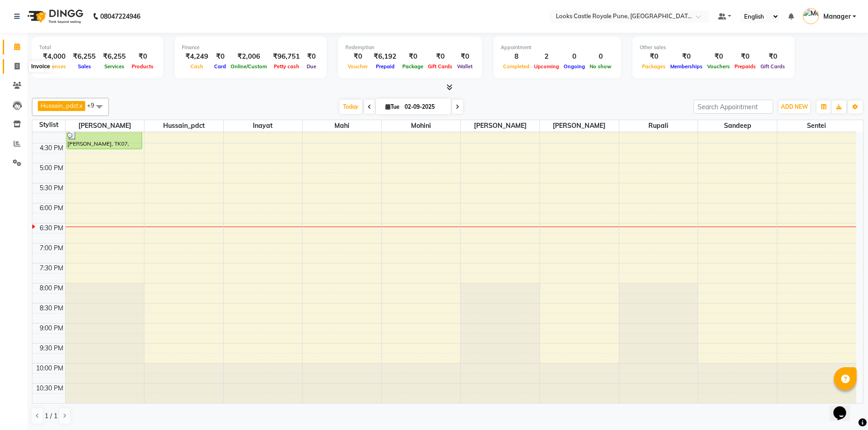  I want to click on span: Inayat, so click(263, 126).